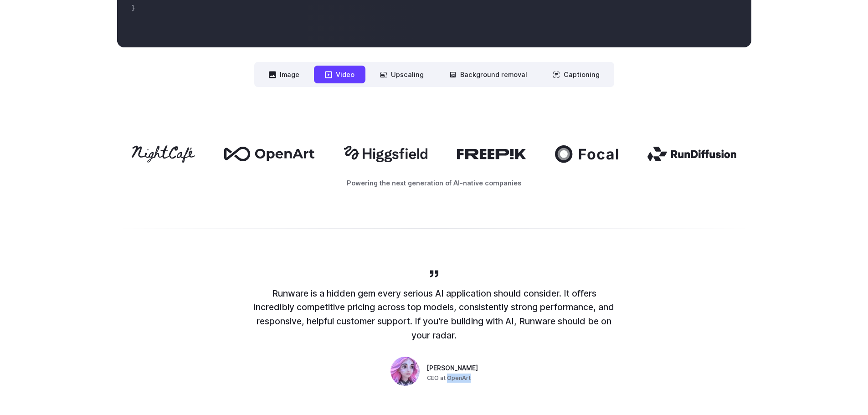  I want to click on p: Runware is a hidden gem every serious AI application should consider. It offers incredibly compet..., so click(434, 314).